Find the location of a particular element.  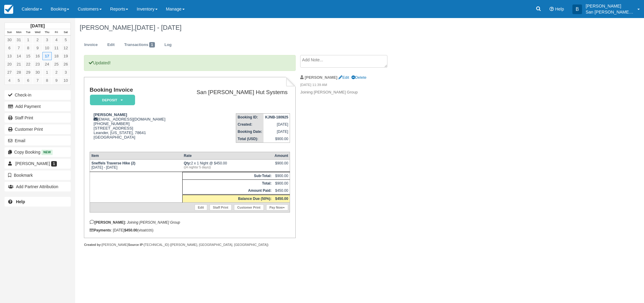

a: 22 is located at coordinates (28, 64).